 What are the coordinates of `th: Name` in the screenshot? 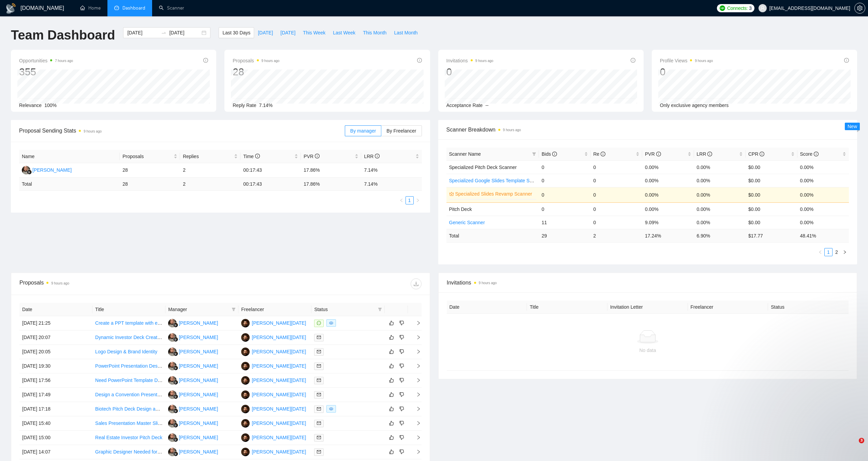 It's located at (69, 156).